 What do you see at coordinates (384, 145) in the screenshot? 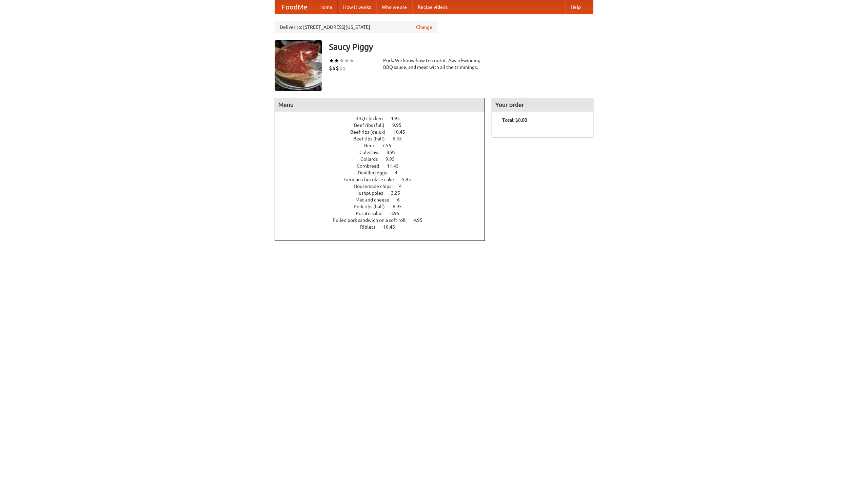
I see `a: Beer 7.55` at bounding box center [384, 145].